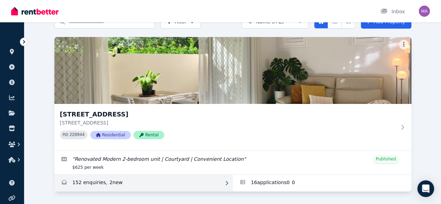  What do you see at coordinates (393, 12) in the screenshot?
I see `div: Inbox` at bounding box center [393, 12].